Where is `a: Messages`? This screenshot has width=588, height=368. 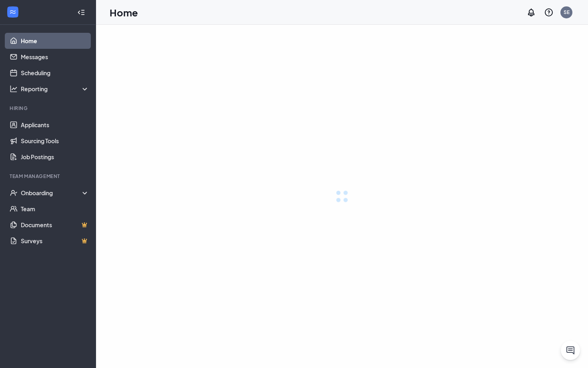 a: Messages is located at coordinates (54, 57).